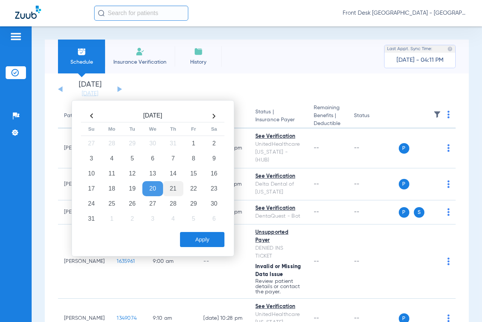 This screenshot has height=322, width=482. I want to click on span: Invalid or Missing Data Issue, so click(279, 271).